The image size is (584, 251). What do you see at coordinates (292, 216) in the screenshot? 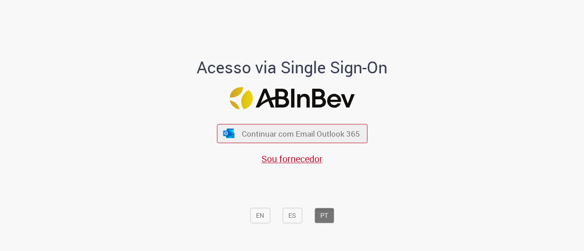
I see `button: ES` at bounding box center [292, 216].